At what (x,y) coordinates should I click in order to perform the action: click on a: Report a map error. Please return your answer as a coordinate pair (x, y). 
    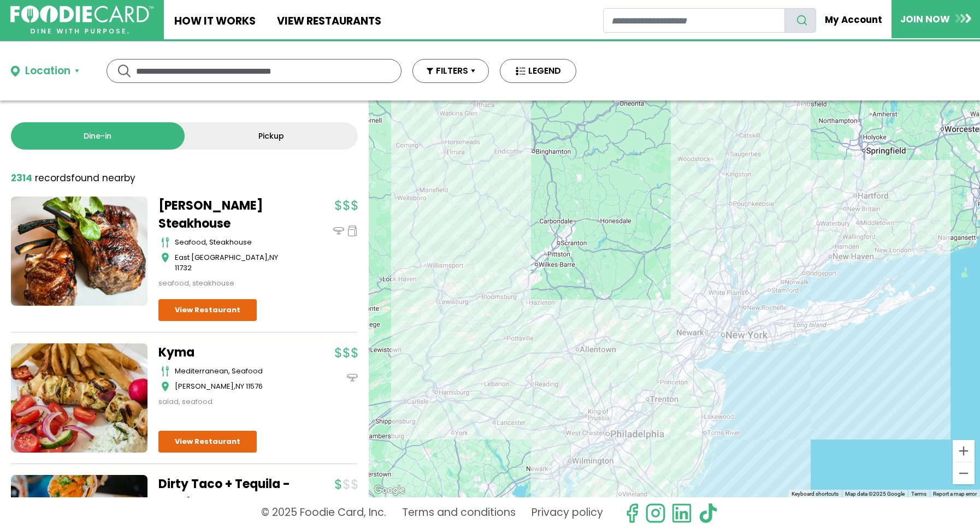
    Looking at the image, I should click on (955, 494).